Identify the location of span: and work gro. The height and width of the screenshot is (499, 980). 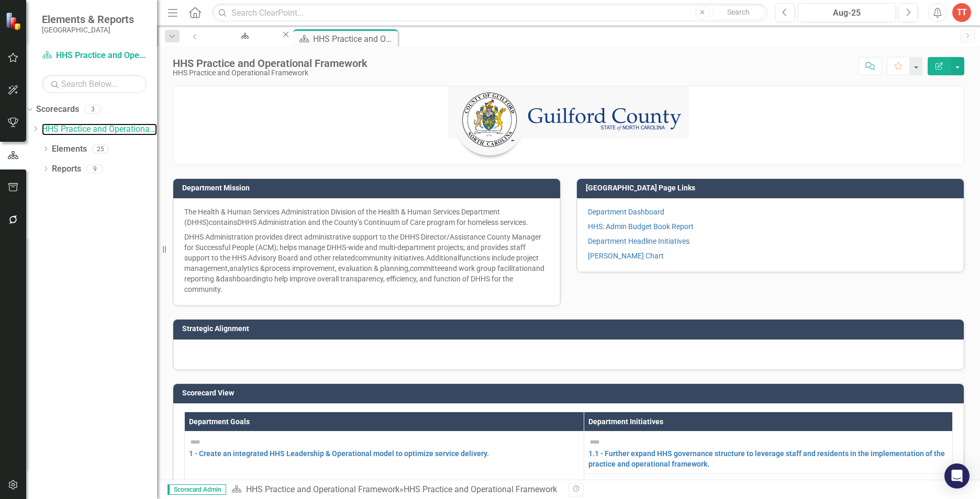
(466, 269).